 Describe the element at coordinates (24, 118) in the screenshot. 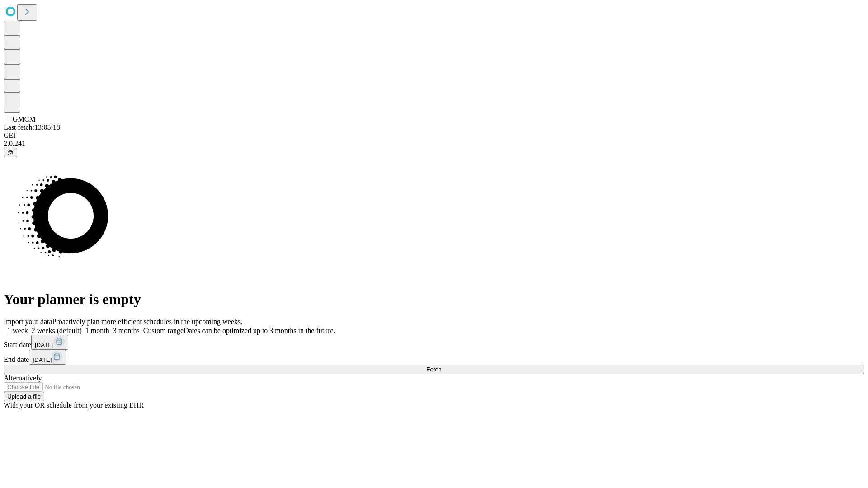

I see `span: GMCM` at that location.